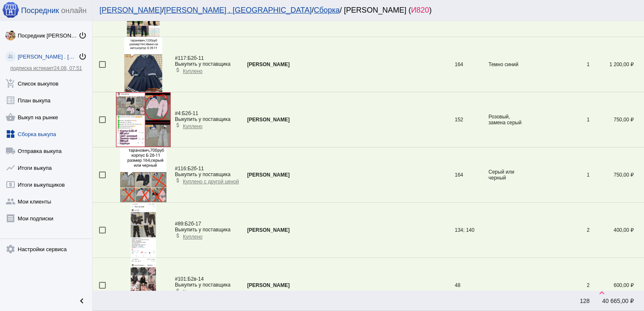  I want to click on mat-icon: shopping_basket, so click(11, 117).